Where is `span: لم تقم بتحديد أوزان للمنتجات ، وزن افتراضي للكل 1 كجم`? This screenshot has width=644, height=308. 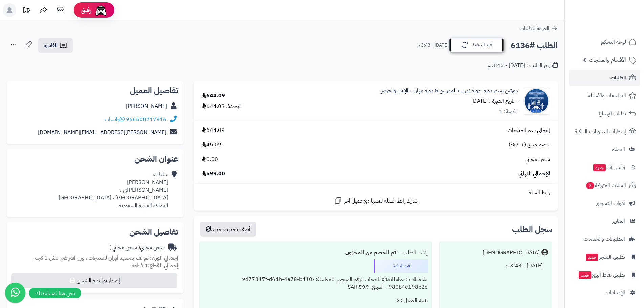
span: لم تقم بتحديد أوزان للمنتجات ، وزن افتراضي للكل 1 كجم is located at coordinates (91, 258).